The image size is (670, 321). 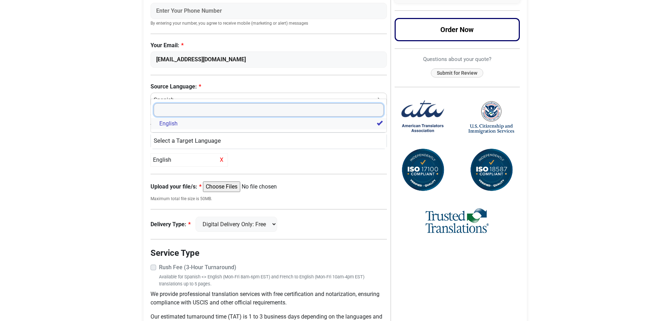 I want to click on small: Maximum total file size is 50MB., so click(x=269, y=198).